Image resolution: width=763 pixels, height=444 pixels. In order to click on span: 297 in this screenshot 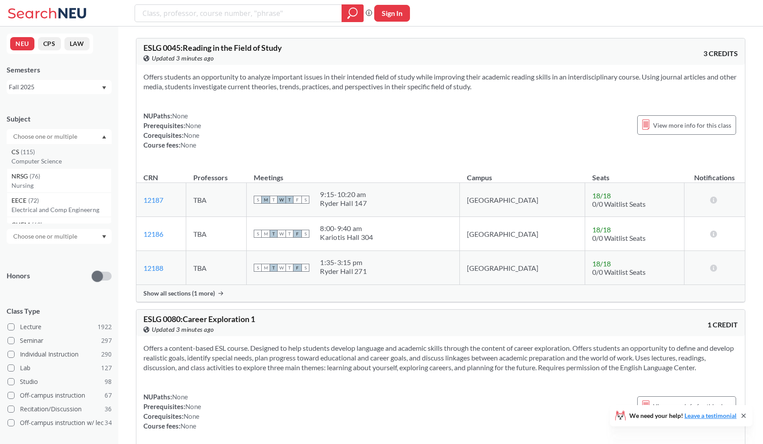, I will do `click(106, 340)`.